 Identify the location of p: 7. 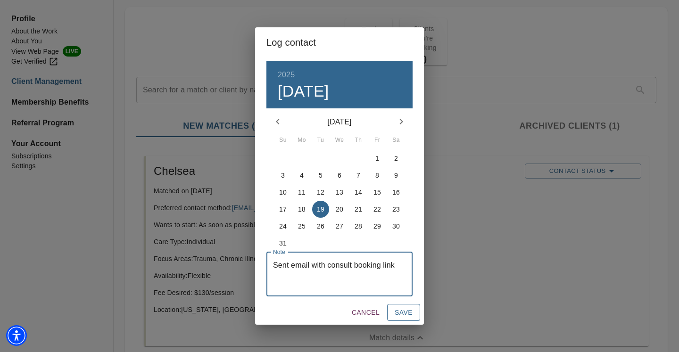
(359, 176).